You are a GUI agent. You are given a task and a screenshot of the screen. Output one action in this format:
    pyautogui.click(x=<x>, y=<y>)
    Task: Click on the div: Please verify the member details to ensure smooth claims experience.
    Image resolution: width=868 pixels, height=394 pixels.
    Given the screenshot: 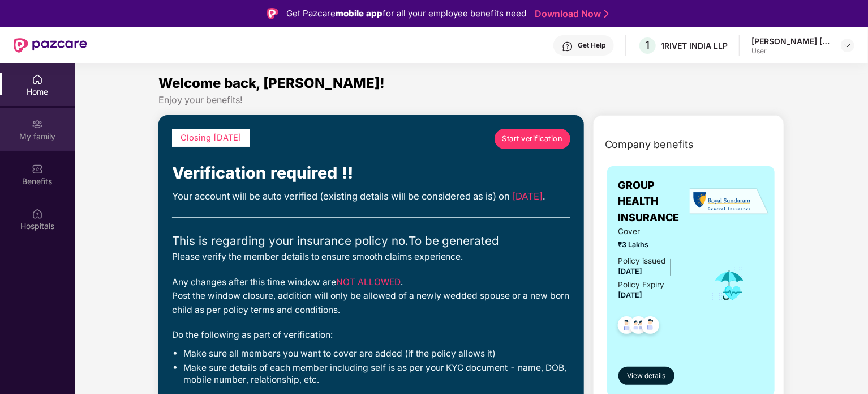 What is the action you would take?
    pyautogui.click(x=371, y=257)
    